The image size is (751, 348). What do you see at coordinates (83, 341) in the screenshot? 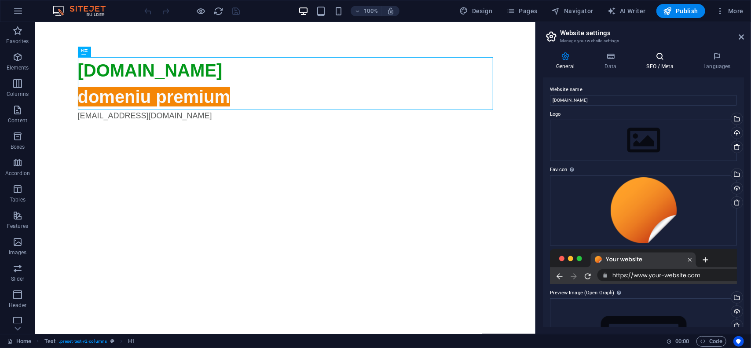
I see `span: . preset-text-v2-columns` at bounding box center [83, 341].